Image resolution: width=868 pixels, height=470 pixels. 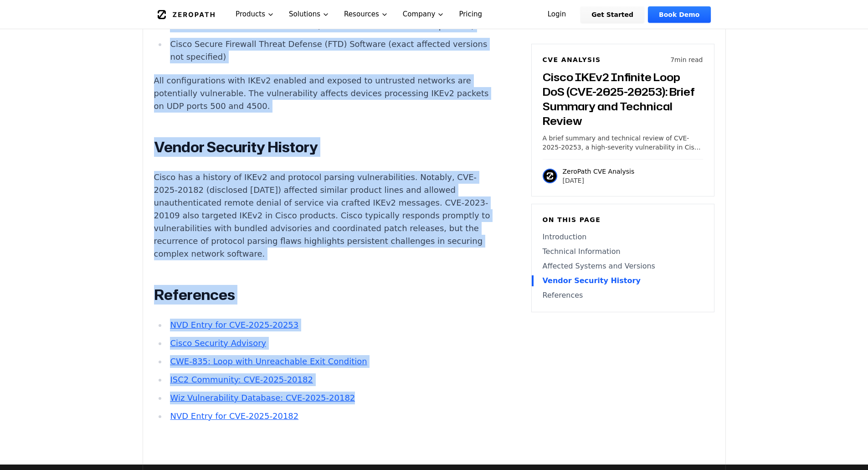 I want to click on a: Login, so click(x=557, y=15).